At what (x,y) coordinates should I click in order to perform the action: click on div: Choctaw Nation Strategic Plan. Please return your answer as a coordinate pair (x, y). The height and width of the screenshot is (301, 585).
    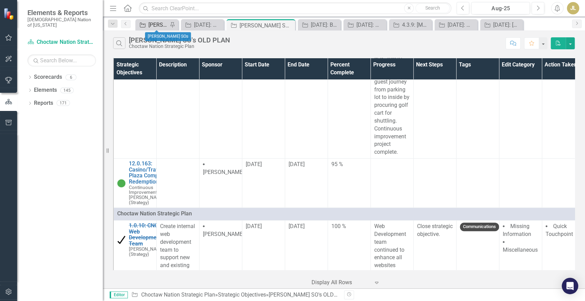
    Looking at the image, I should click on (179, 46).